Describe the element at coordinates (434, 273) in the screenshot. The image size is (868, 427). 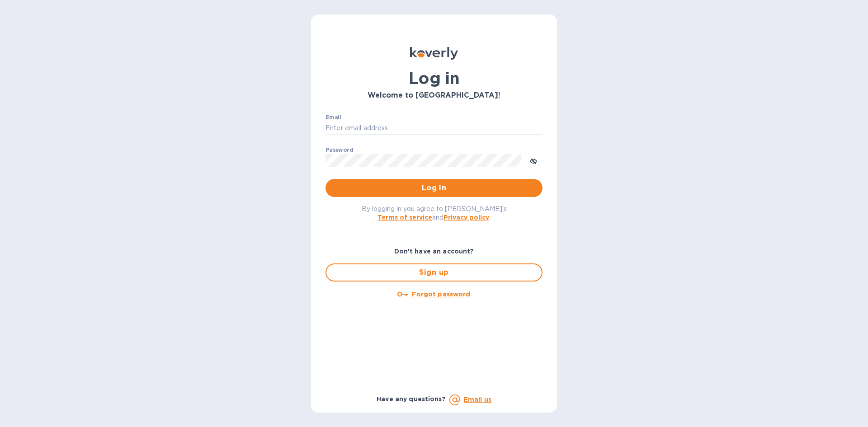
I see `span: Sign up` at that location.